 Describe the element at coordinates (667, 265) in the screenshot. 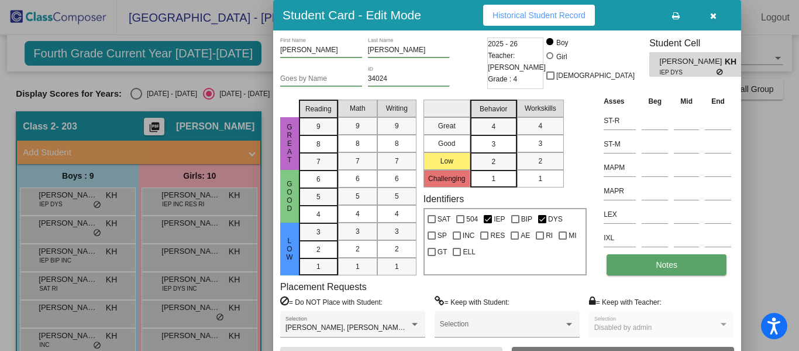

I see `button: Notes` at that location.